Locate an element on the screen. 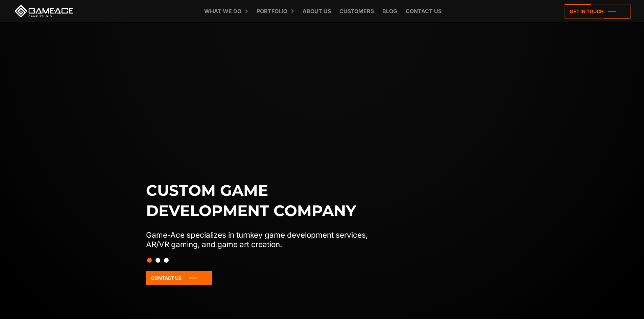 This screenshot has height=319, width=644. button: Slide 3 is located at coordinates (166, 260).